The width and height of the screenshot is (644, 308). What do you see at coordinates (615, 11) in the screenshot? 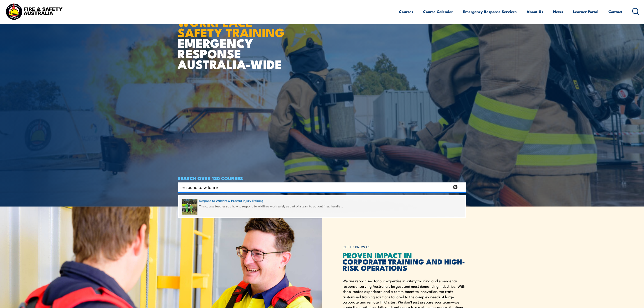
I see `a: Contact` at bounding box center [615, 11].